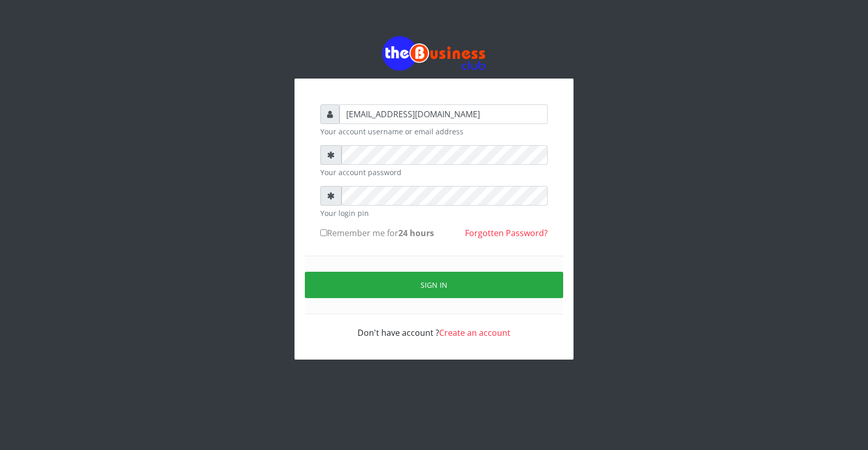  I want to click on small: Your account username or email address, so click(434, 131).